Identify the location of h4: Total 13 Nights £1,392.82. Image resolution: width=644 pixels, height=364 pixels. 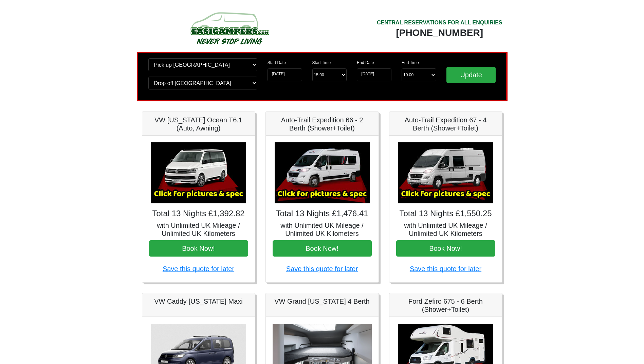
(199, 214).